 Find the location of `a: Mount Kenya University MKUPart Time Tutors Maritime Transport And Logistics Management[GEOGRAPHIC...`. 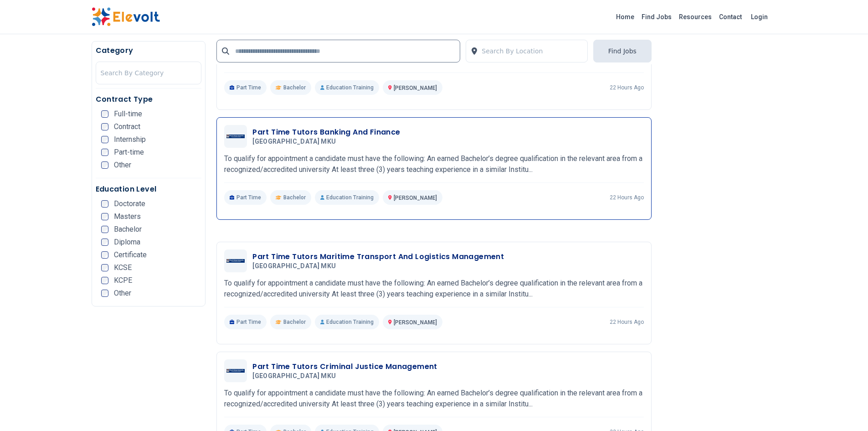

a: Mount Kenya University MKUPart Time Tutors Maritime Transport And Logistics Management[GEOGRAPHIC... is located at coordinates (434, 289).